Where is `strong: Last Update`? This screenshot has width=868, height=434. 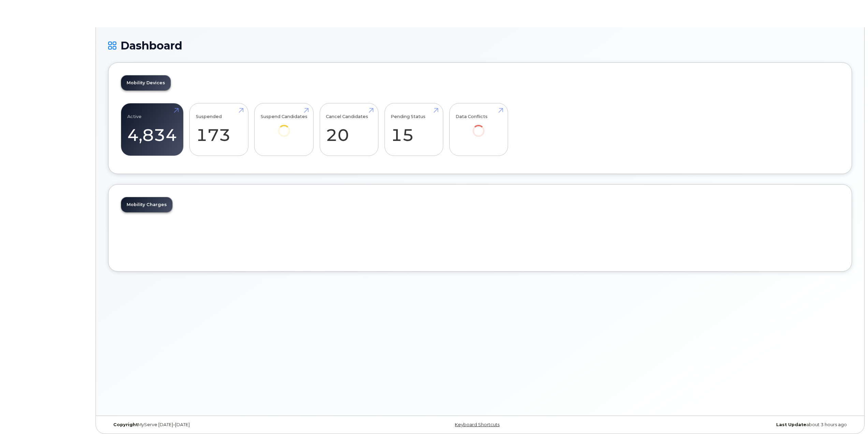
strong: Last Update is located at coordinates (791, 425).